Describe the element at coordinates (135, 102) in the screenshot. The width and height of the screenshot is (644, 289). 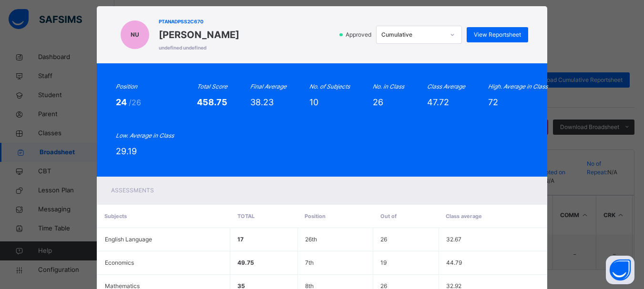
I see `span: /26` at that location.